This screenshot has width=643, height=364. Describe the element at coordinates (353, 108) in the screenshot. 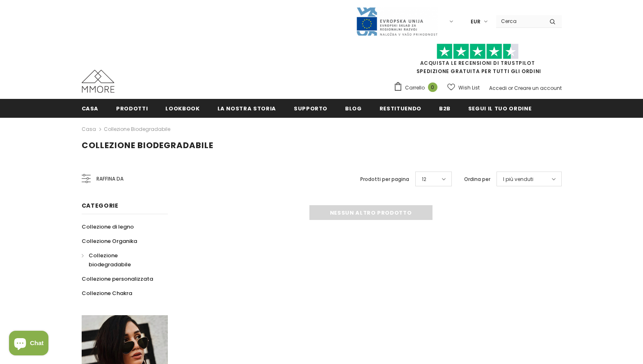

I see `span: Blog` at that location.